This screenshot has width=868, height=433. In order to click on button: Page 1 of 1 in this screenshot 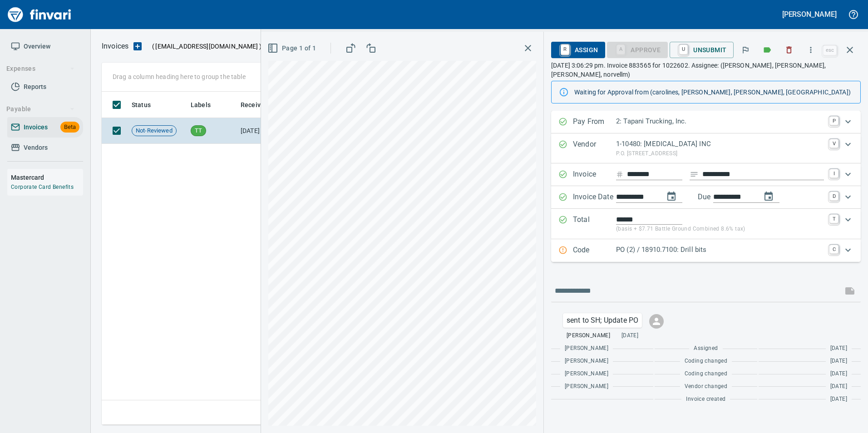, I will do `click(292, 48)`.